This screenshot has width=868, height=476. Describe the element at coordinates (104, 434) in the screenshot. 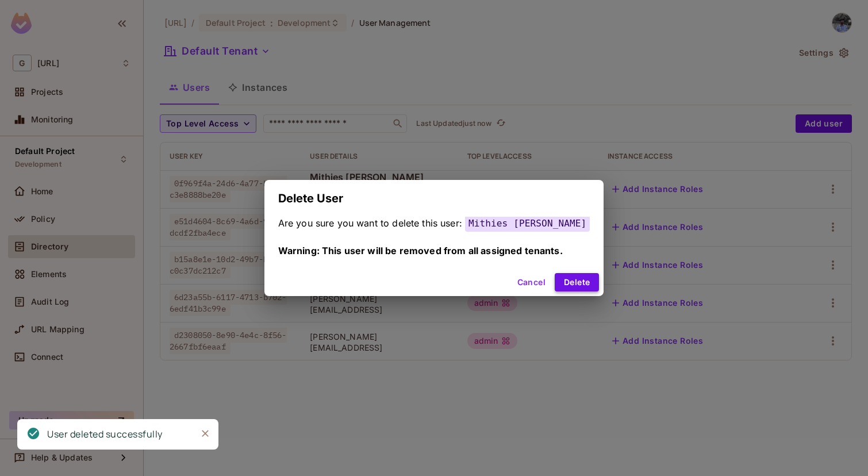

I see `div: User deleted successfully` at that location.